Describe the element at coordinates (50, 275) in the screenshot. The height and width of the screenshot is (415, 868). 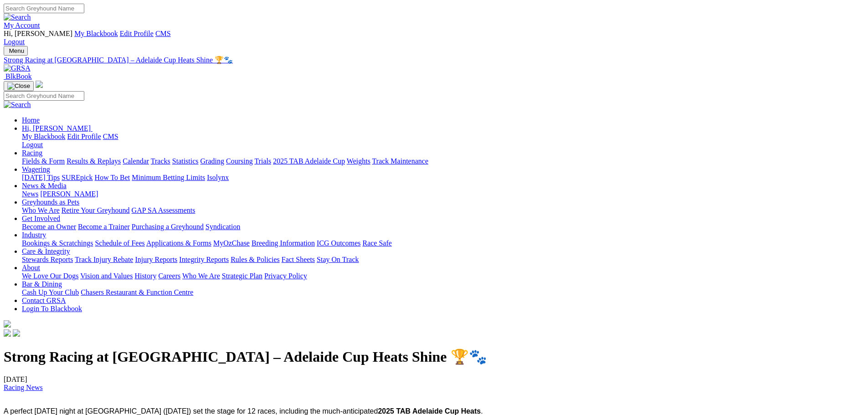
I see `a: We Love Our Dogs` at that location.